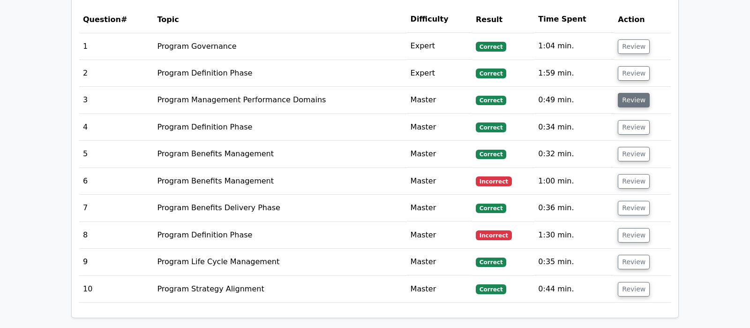 This screenshot has width=750, height=328. What do you see at coordinates (116, 127) in the screenshot?
I see `td: 4` at bounding box center [116, 127].